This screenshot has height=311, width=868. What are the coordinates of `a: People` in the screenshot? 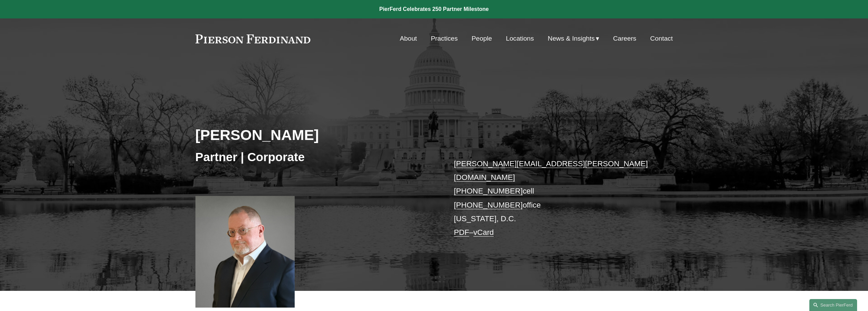 It's located at (482, 38).